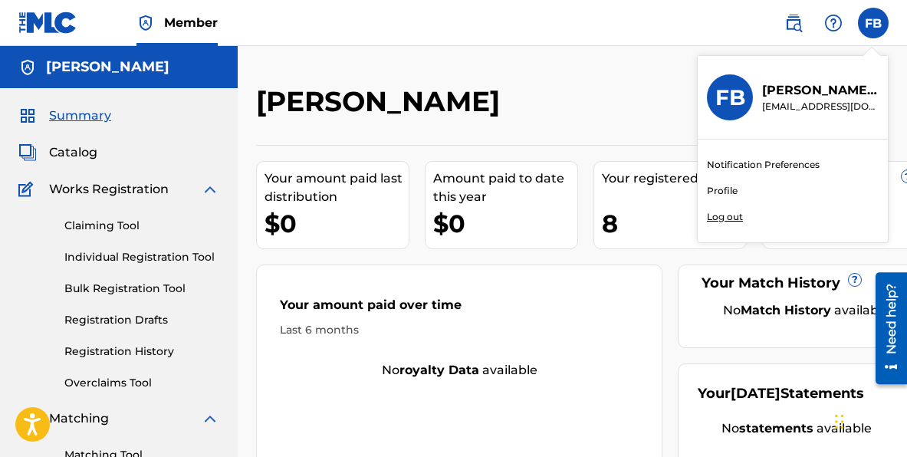 This screenshot has height=457, width=907. I want to click on span: Catalog, so click(73, 153).